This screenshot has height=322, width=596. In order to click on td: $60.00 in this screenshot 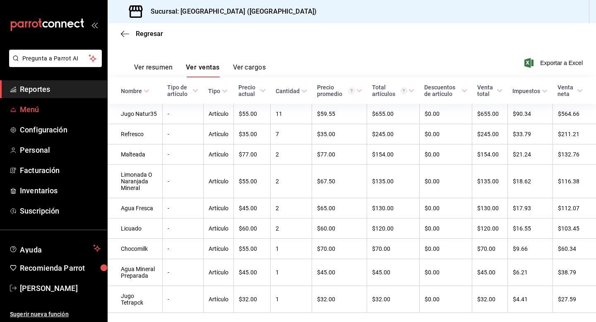, I will do `click(252, 228)`.